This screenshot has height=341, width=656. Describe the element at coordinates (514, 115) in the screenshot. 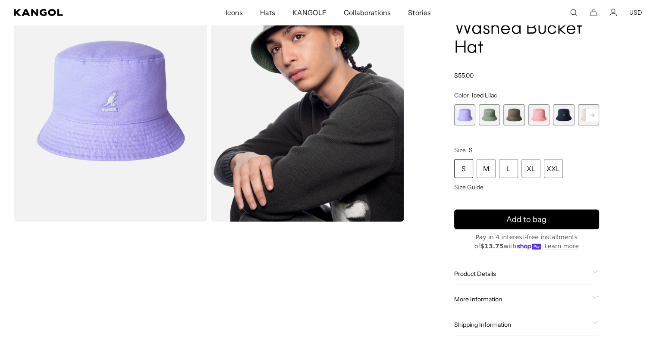

I see `label: Smog` at that location.